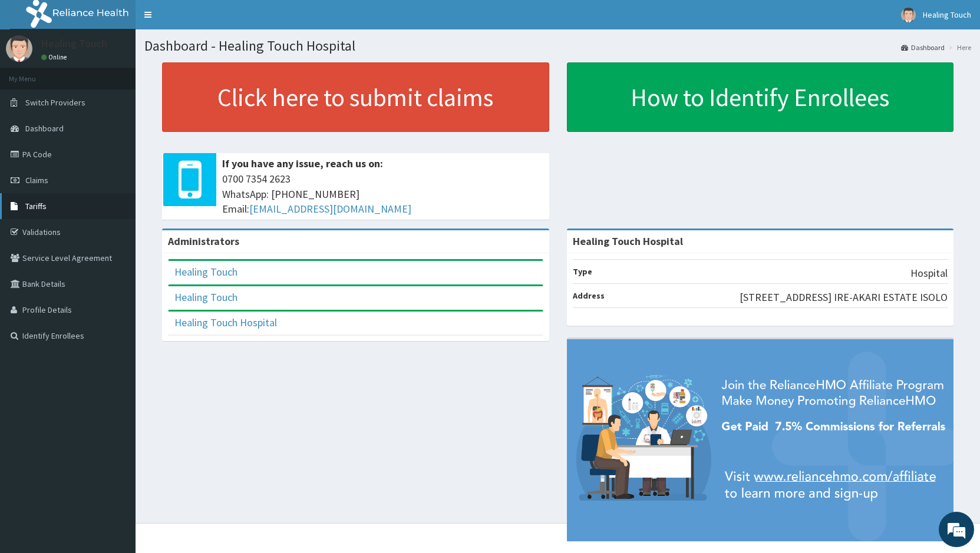  Describe the element at coordinates (947, 15) in the screenshot. I see `span: Healing Touch` at that location.